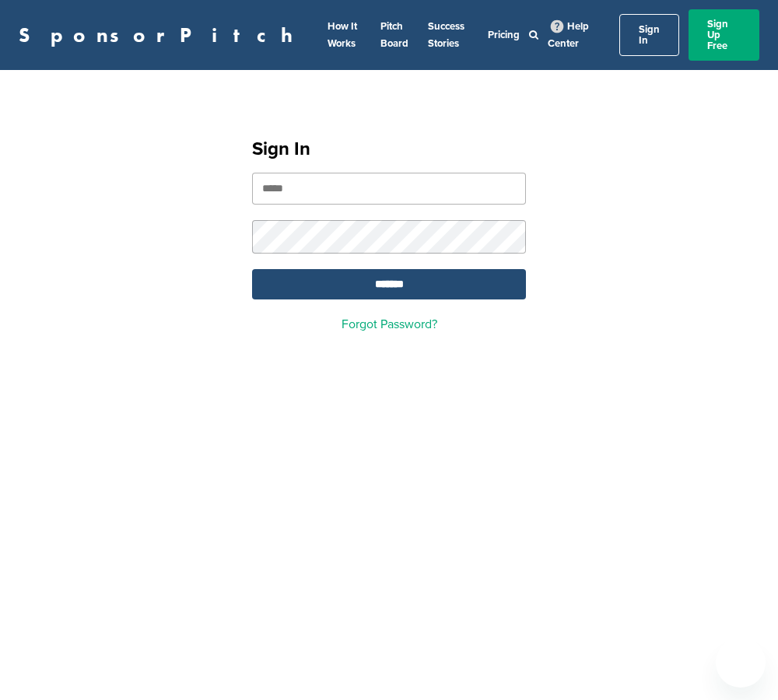 The width and height of the screenshot is (778, 700). Describe the element at coordinates (160, 35) in the screenshot. I see `a: SponsorPitch` at that location.